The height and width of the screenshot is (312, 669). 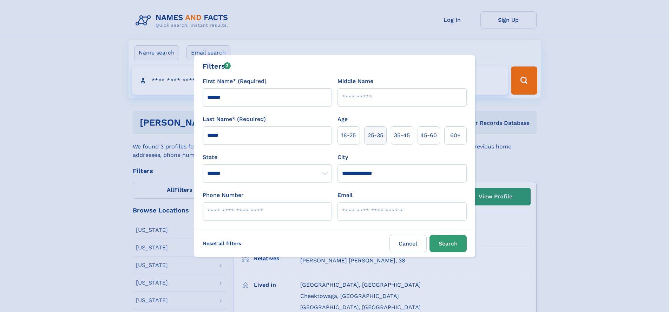 What do you see at coordinates (448, 243) in the screenshot?
I see `button: Search` at bounding box center [448, 243].